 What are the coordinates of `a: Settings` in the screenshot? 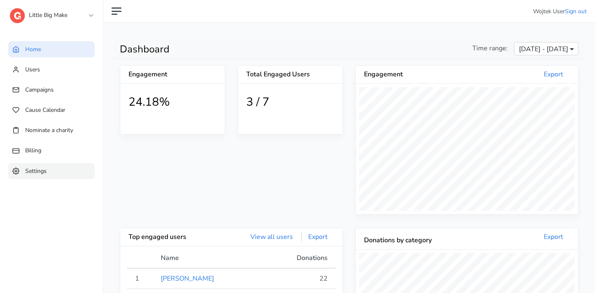 It's located at (51, 171).